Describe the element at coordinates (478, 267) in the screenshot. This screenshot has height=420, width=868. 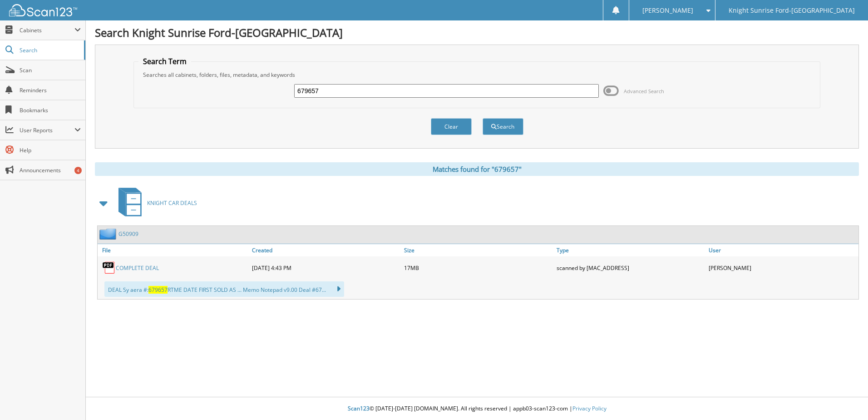
I see `div: 17MB` at that location.